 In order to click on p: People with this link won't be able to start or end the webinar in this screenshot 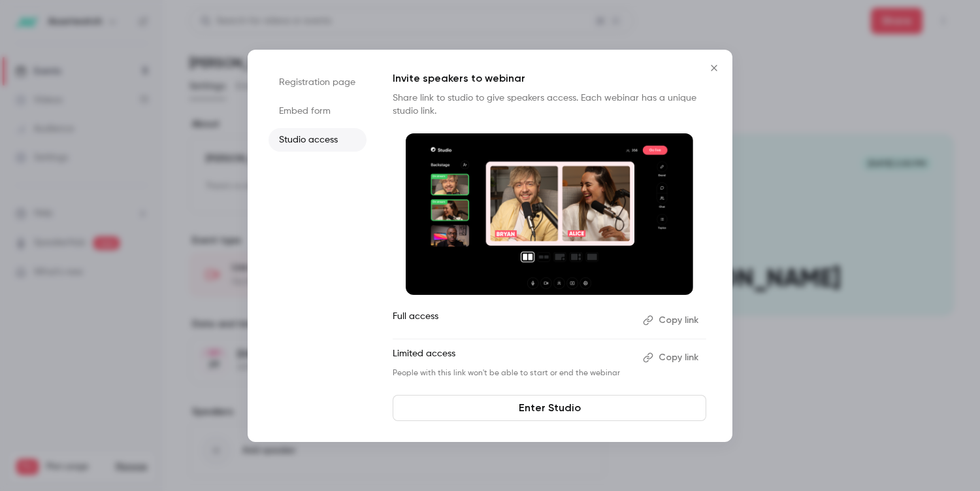, I will do `click(512, 373)`.